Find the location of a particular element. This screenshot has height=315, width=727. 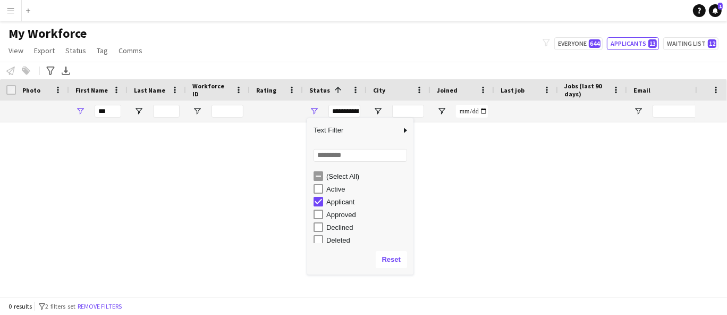

button: Everyone644 is located at coordinates (578, 44).